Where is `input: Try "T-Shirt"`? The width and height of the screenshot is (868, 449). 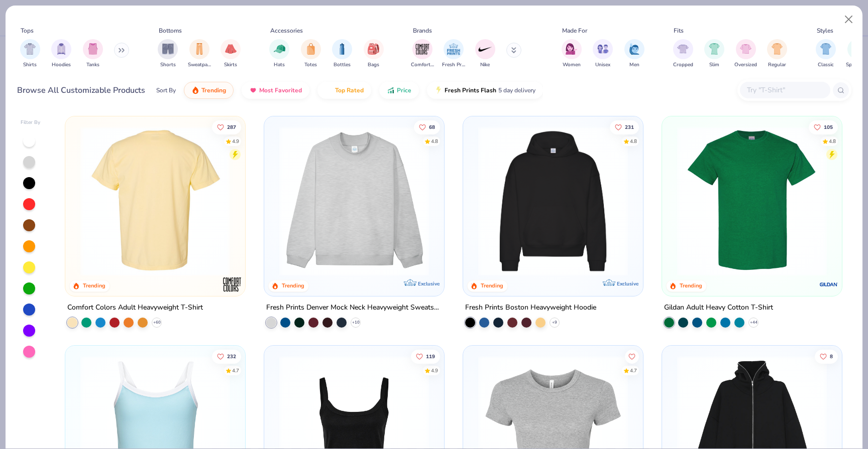 input: Try "T-Shirt" is located at coordinates (785, 89).